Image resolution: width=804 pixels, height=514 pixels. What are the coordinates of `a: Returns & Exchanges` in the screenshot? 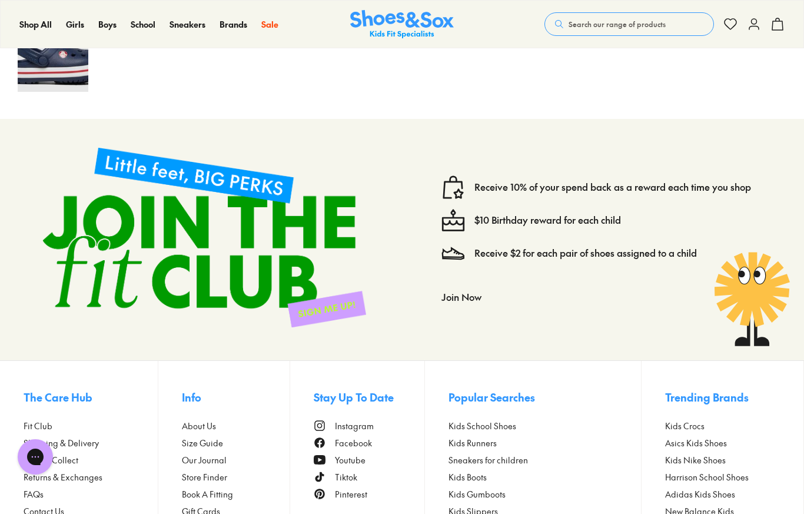 It's located at (91, 477).